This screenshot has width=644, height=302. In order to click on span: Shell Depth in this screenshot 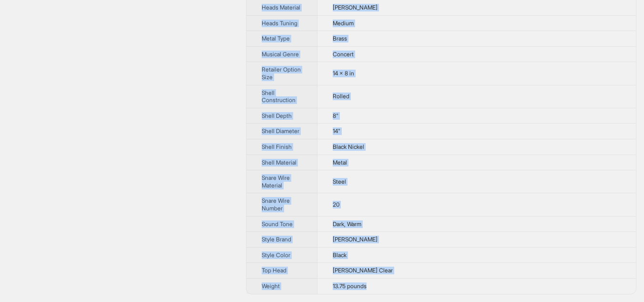, I will do `click(277, 116)`.